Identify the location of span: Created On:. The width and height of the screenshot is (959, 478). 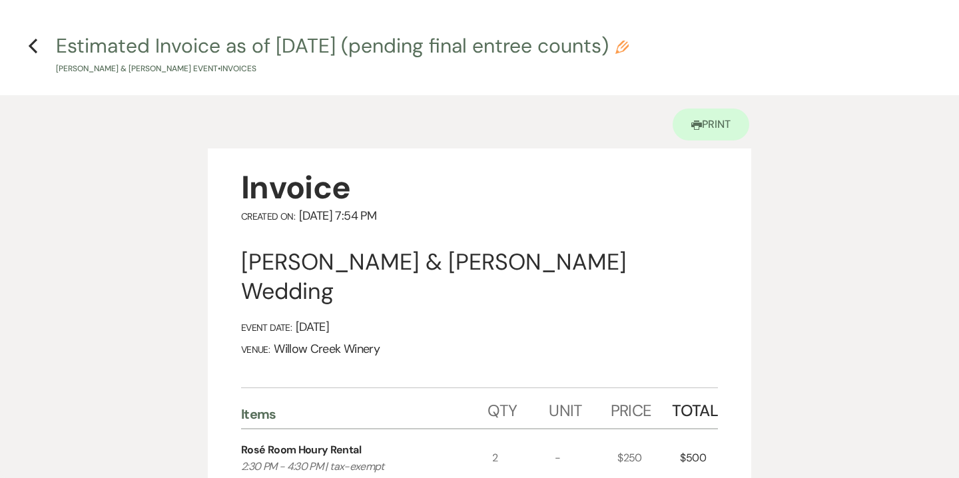
(268, 217).